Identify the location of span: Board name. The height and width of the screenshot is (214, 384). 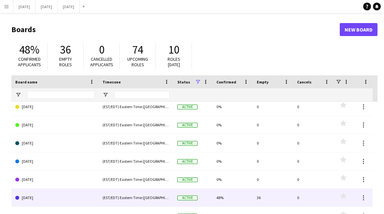
(26, 82).